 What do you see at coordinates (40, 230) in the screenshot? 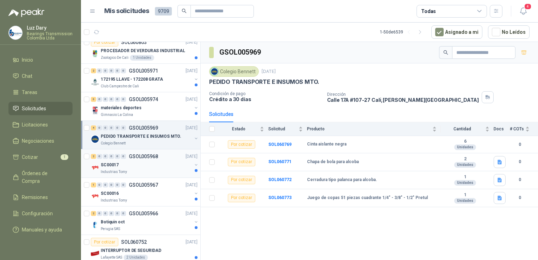
I see `a: Manuales y ayuda` at bounding box center [40, 230].